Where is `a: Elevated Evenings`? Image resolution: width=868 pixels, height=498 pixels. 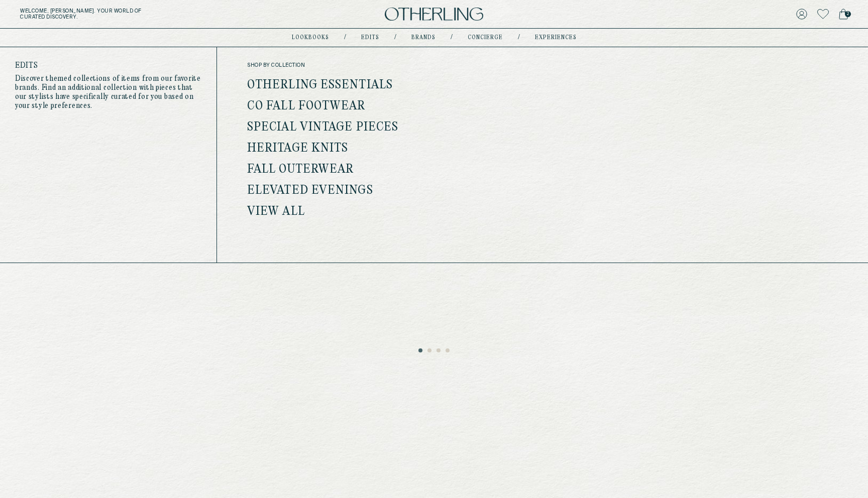 a: Elevated Evenings is located at coordinates (310, 191).